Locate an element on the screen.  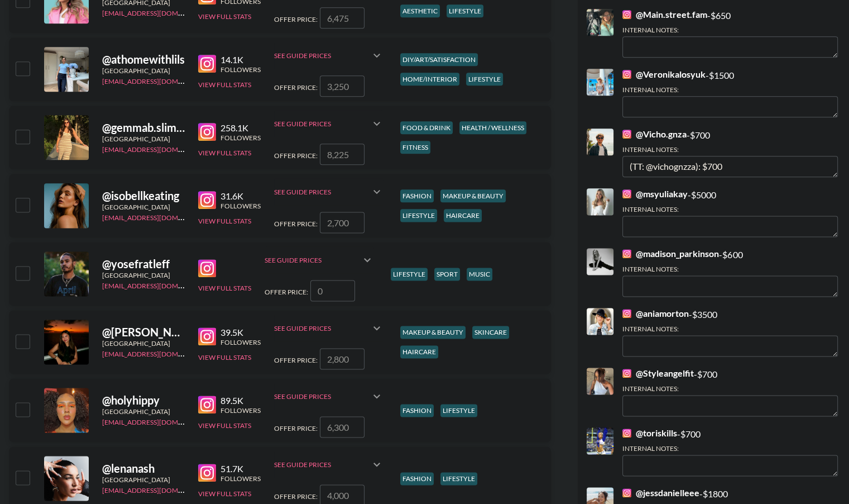
div: diy/art/satisfaction is located at coordinates (439, 59).